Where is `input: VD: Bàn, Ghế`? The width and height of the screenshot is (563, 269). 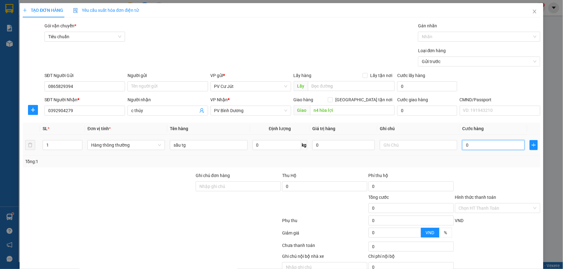 input: VD: Bàn, Ghế is located at coordinates (208, 145).